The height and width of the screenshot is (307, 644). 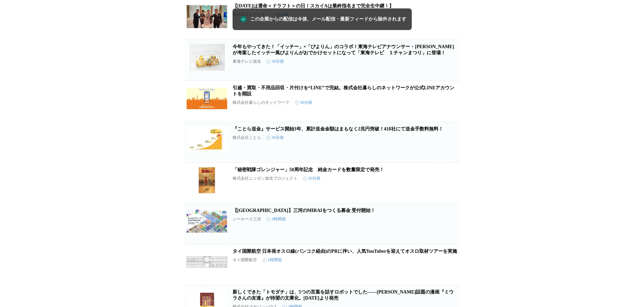 I want to click on p: シーホース三河, so click(x=247, y=219).